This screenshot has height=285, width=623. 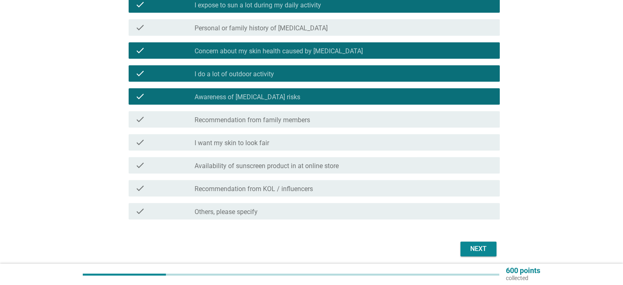 What do you see at coordinates (258, 5) in the screenshot?
I see `label: I expose to sun a lot during my daily activity` at bounding box center [258, 5].